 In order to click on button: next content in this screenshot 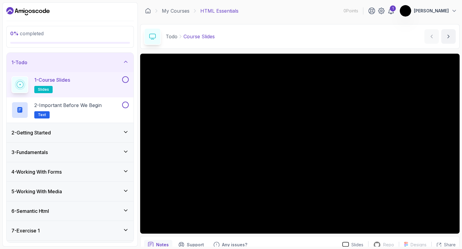, I will do `click(449, 36)`.